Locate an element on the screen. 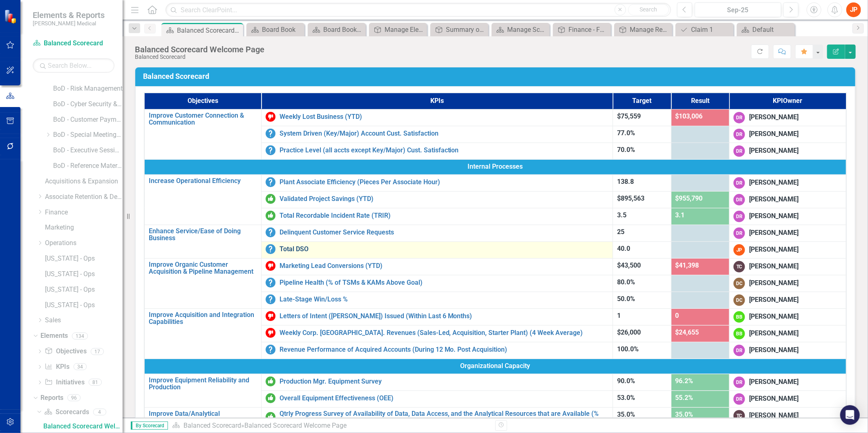 Image resolution: width=868 pixels, height=433 pixels. a: Balanced Scorecard Welcome Page is located at coordinates (82, 427).